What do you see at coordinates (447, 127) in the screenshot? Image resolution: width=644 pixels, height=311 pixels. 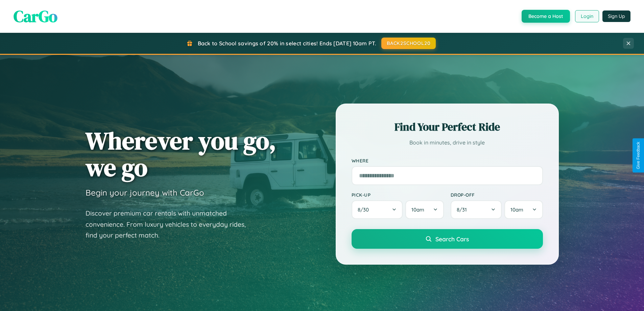 I see `h2: Find Your Perfect Ride` at bounding box center [447, 127].